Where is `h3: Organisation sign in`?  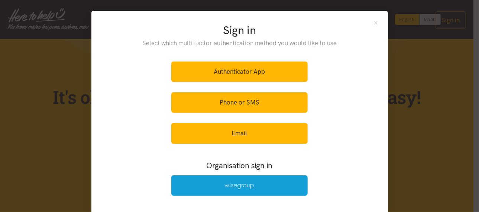 h3: Organisation sign in is located at coordinates (240, 166).